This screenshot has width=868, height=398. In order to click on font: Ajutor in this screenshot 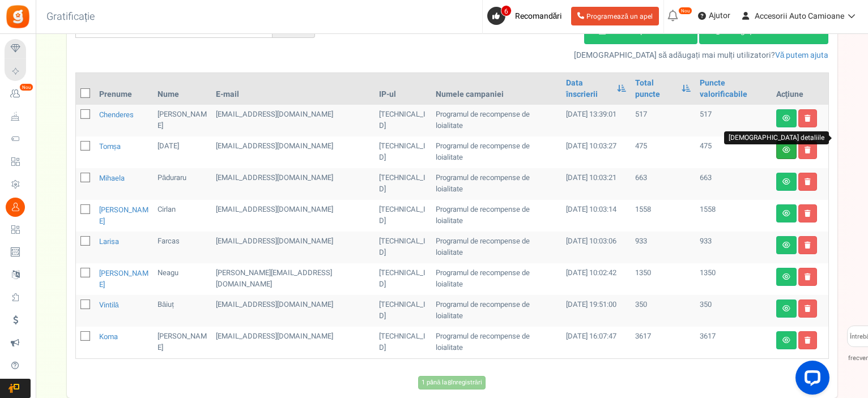, I will do `click(720, 15)`.